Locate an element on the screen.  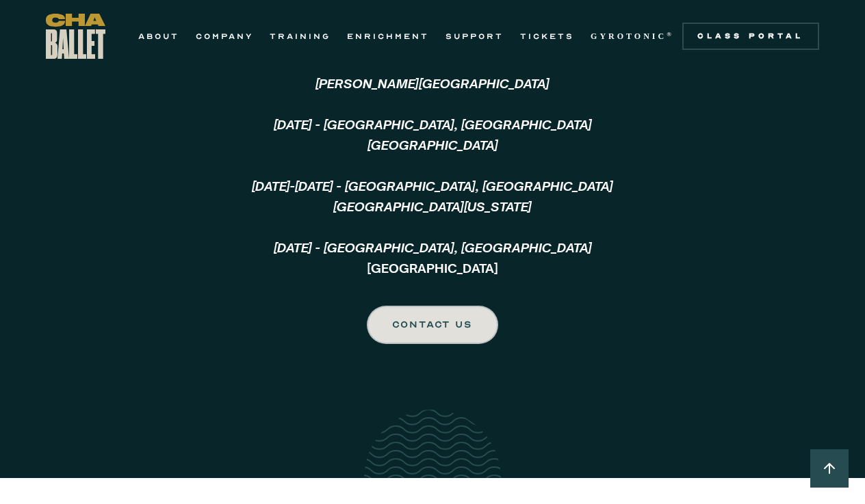
strong: GYROTONIC is located at coordinates (628, 37).